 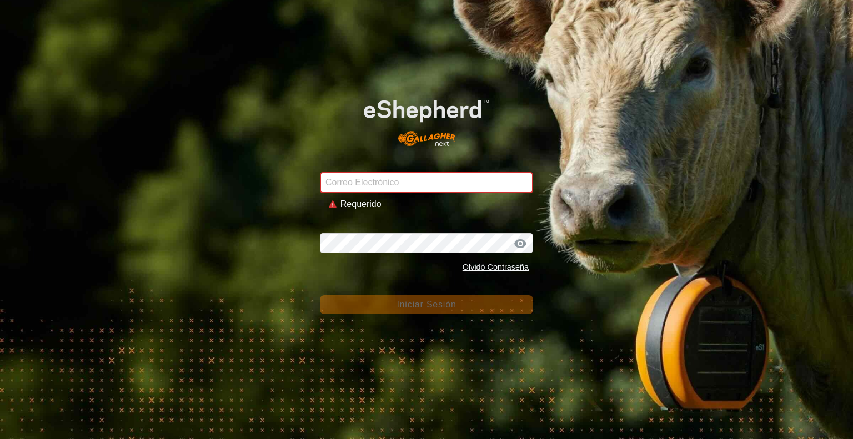 What do you see at coordinates (426, 304) in the screenshot?
I see `span: Iniciar Sesión` at bounding box center [426, 304].